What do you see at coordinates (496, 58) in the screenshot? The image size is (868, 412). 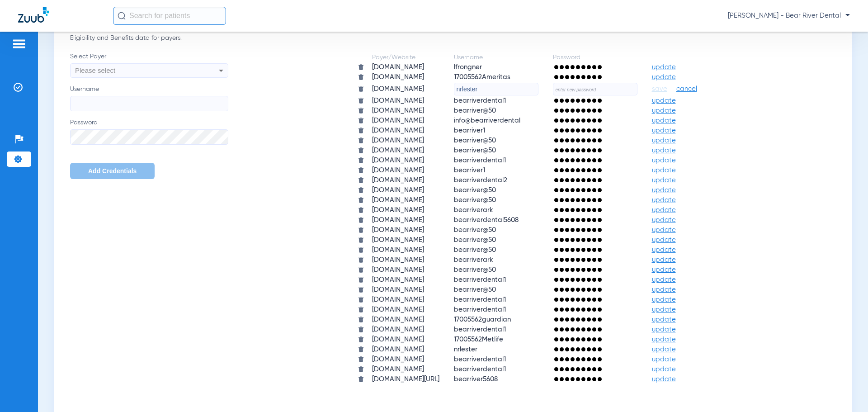 I see `td: Username` at bounding box center [496, 58].